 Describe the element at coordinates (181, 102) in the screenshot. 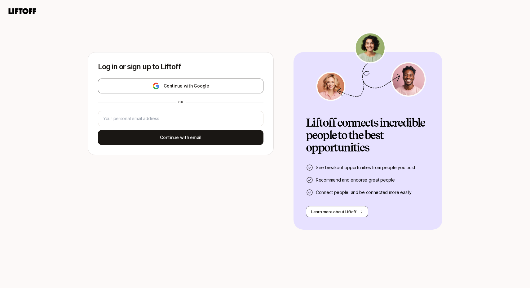

I see `div: or` at that location.